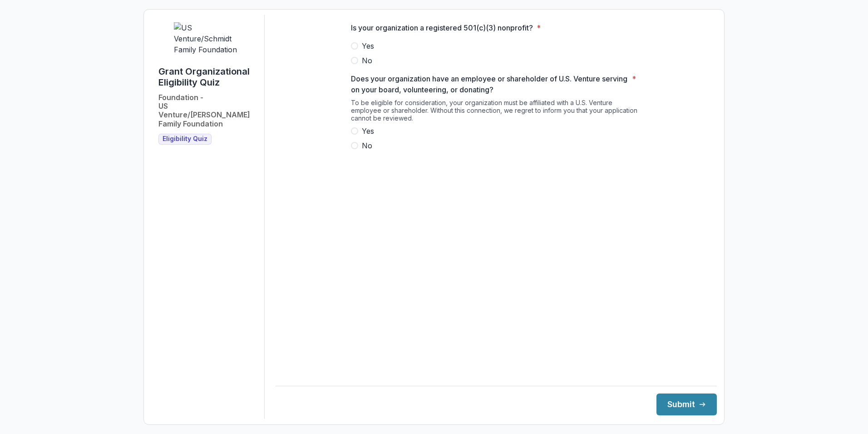 Image resolution: width=868 pixels, height=434 pixels. Describe the element at coordinates (208, 39) in the screenshot. I see `img: US Venture/Schmidt Family Foundation` at that location.